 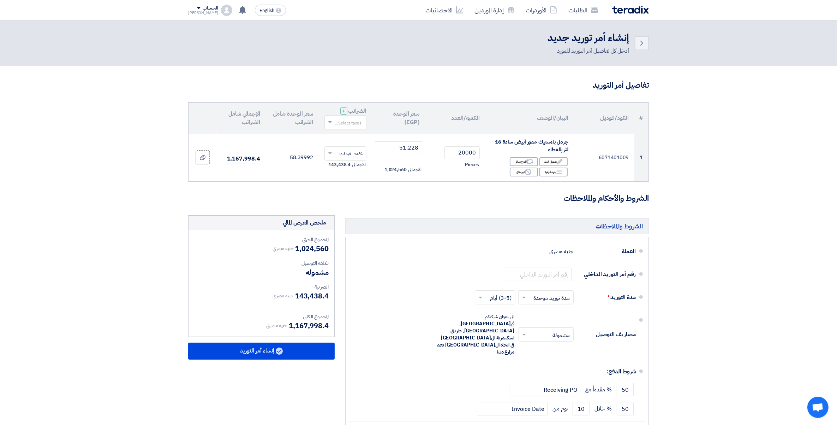 I want to click on a: الاحصائيات, so click(x=444, y=10).